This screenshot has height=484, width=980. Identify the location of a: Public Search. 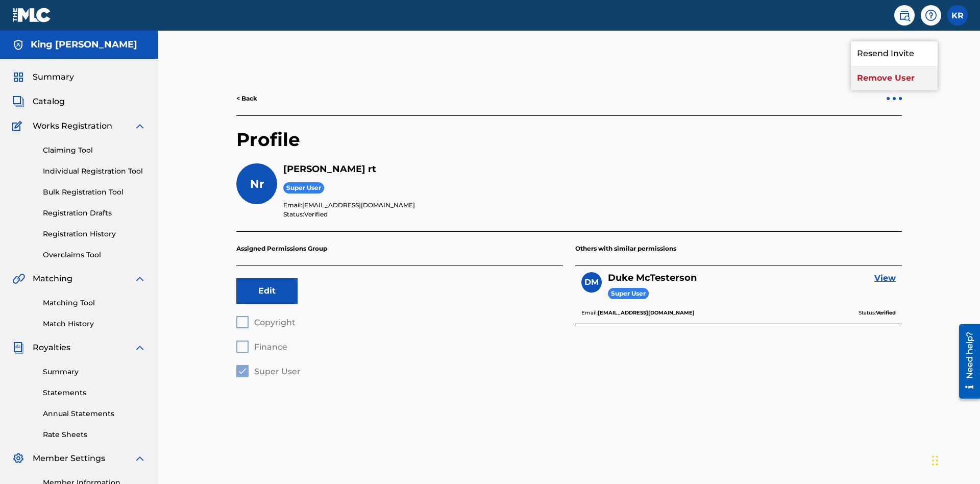
(904, 15).